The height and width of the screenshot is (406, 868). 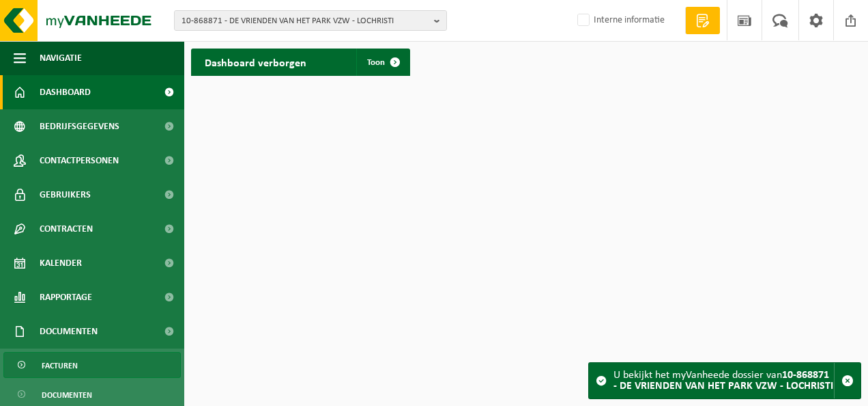 I want to click on span: Bedrijfsgegevens, so click(x=79, y=126).